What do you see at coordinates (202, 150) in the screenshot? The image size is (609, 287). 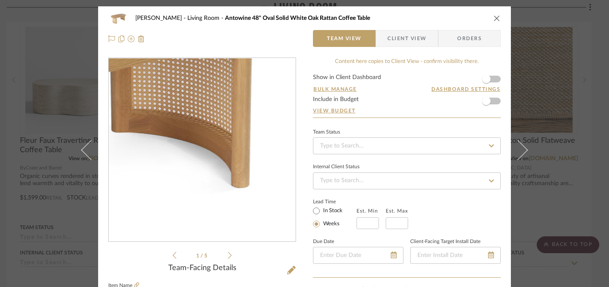 I see `img: 0e0ef779-796b-4d8a-bf2d-3630725e7909_436x436.jpg` at bounding box center [202, 150].